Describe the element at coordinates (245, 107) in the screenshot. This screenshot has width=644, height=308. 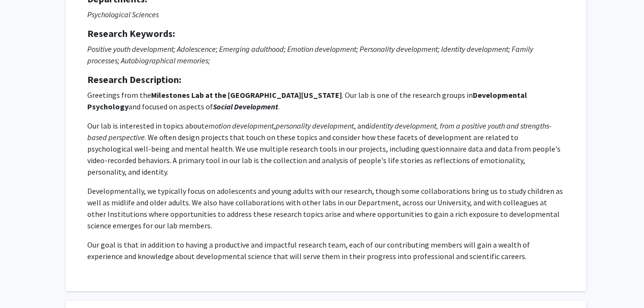
I see `em: Social Development` at that location.